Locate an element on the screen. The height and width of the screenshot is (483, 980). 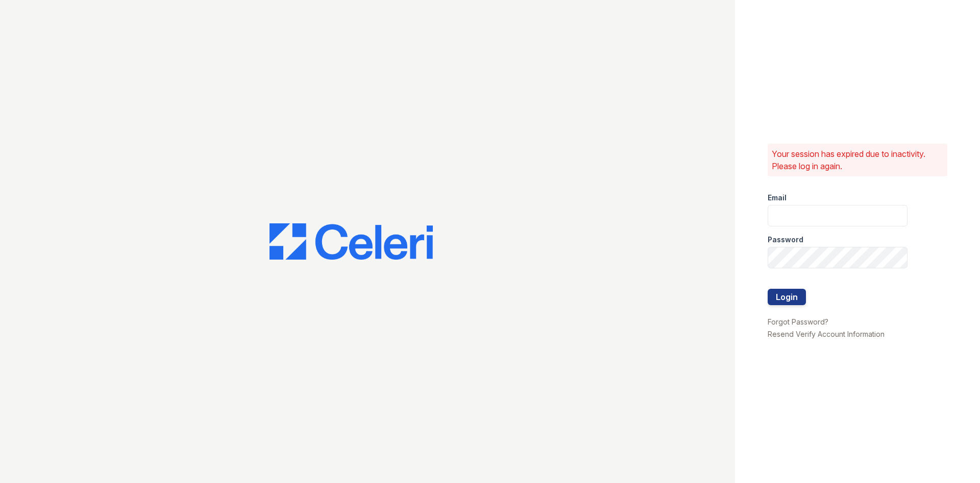
a: Forgot Password? is located at coordinates (798, 322).